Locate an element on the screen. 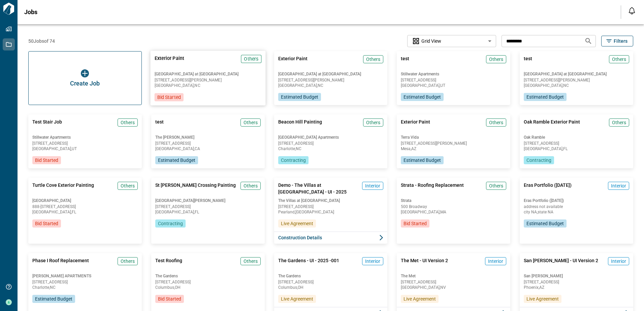 Image resolution: width=644 pixels, height=311 pixels. span: Stillwater Apartments is located at coordinates (453, 74).